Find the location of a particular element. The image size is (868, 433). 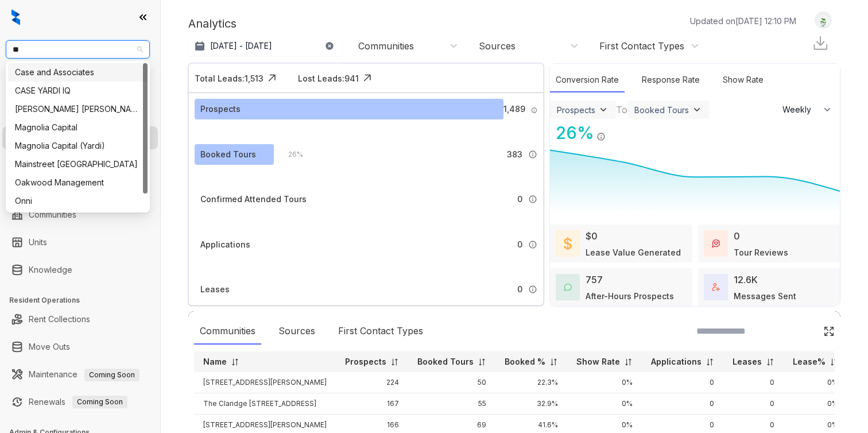

div: Show Rate is located at coordinates (743, 80).